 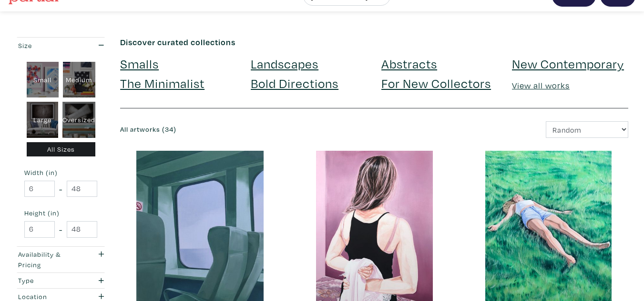 I want to click on a: Smalls, so click(x=139, y=64).